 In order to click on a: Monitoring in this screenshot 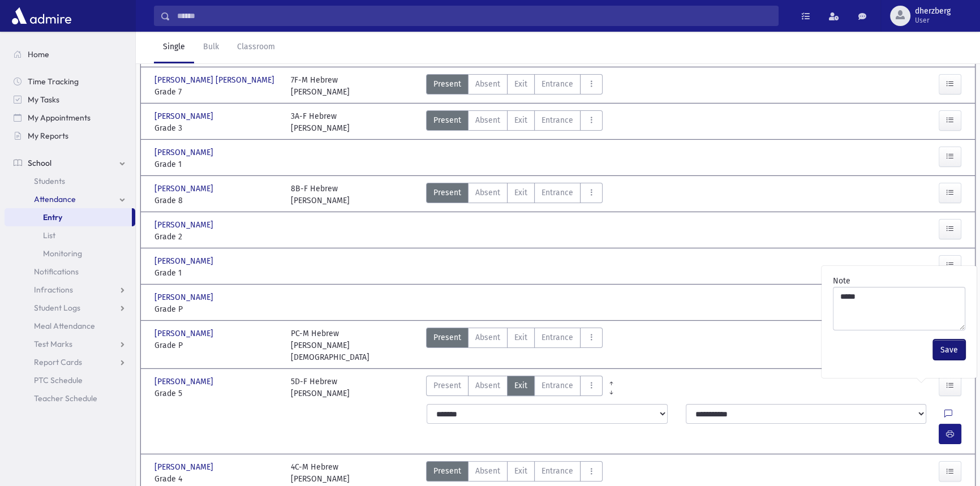, I will do `click(70, 254)`.